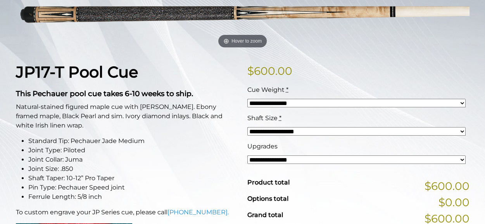 The width and height of the screenshot is (485, 224). I want to click on li: Joint Collar: Juma, so click(133, 160).